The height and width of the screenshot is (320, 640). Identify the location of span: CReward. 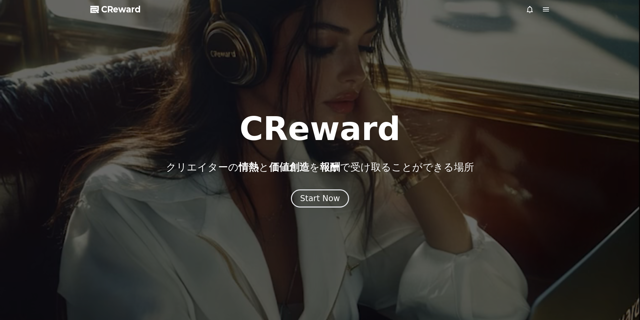
(121, 9).